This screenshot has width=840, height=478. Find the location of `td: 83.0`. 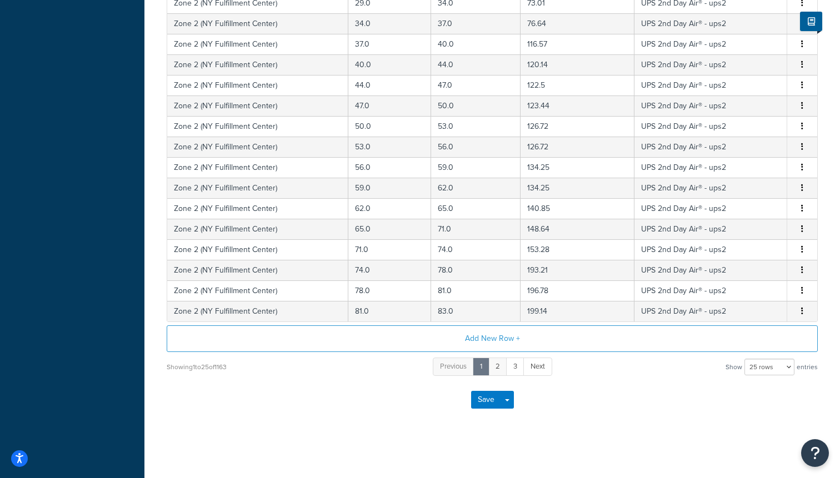

td: 83.0 is located at coordinates (475, 311).